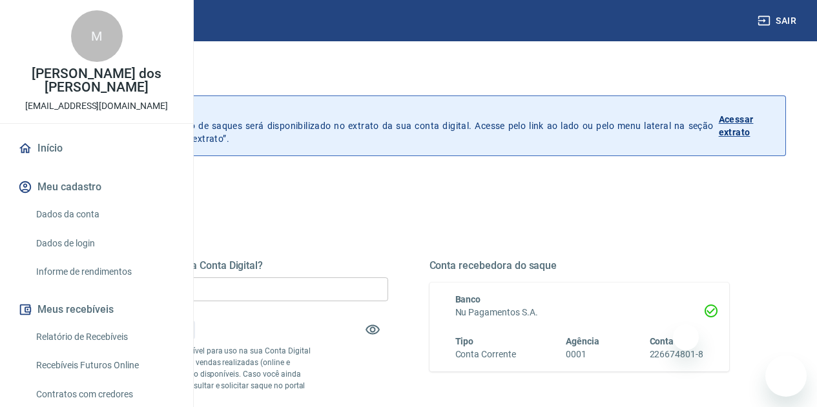 Image resolution: width=817 pixels, height=407 pixels. What do you see at coordinates (676, 354) in the screenshot?
I see `h6: 226674801-8` at bounding box center [676, 354].